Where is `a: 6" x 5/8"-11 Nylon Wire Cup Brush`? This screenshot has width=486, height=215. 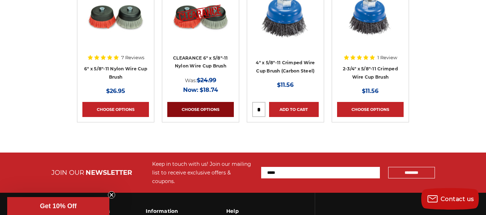 a: 6" x 5/8"-11 Nylon Wire Cup Brush is located at coordinates (115, 73).